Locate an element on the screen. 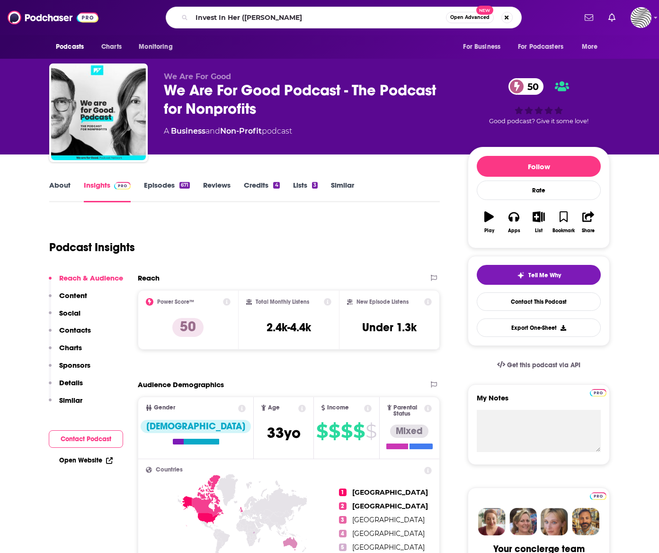 Image resolution: width=659 pixels, height=553 pixels. h2: Total Monthly Listens is located at coordinates (282, 302).